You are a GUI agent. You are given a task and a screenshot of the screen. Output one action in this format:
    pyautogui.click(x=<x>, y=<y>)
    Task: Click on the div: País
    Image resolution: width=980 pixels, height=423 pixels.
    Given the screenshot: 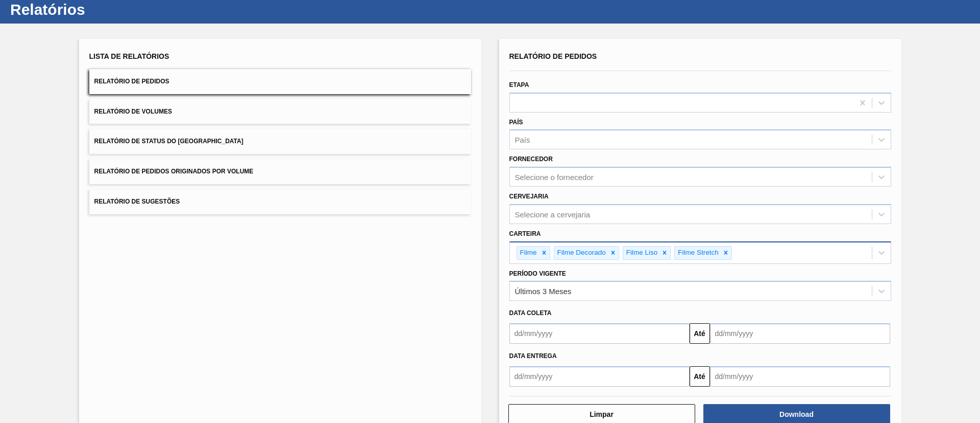 What is the action you would take?
    pyautogui.click(x=523, y=140)
    